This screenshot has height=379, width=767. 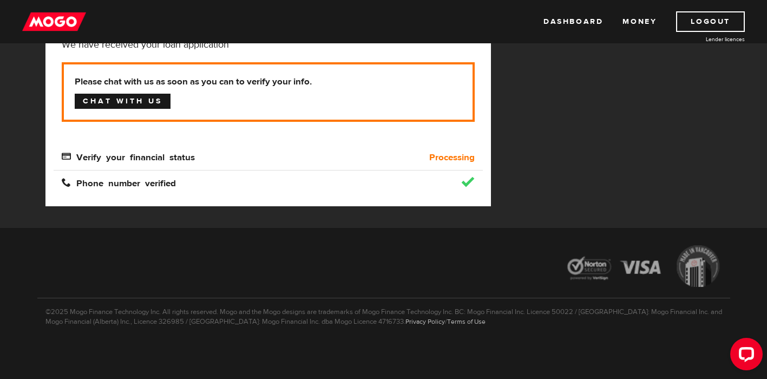 What do you see at coordinates (452, 158) in the screenshot?
I see `b: Processing` at bounding box center [452, 158].